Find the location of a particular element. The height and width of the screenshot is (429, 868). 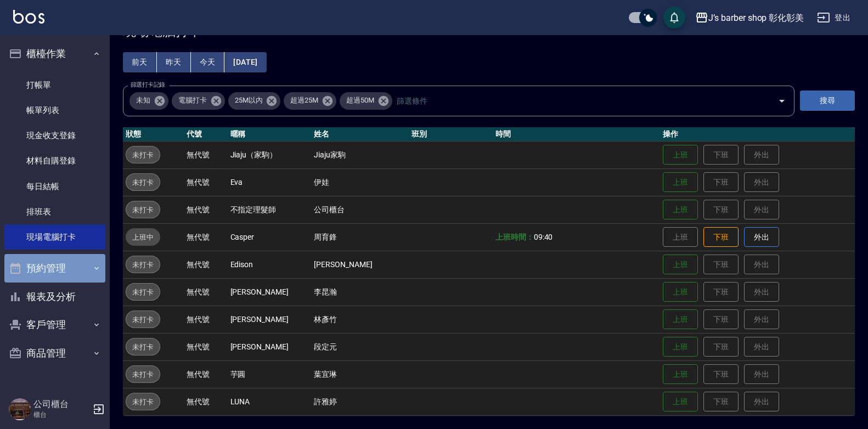

div: 25M以內 is located at coordinates (255, 101).